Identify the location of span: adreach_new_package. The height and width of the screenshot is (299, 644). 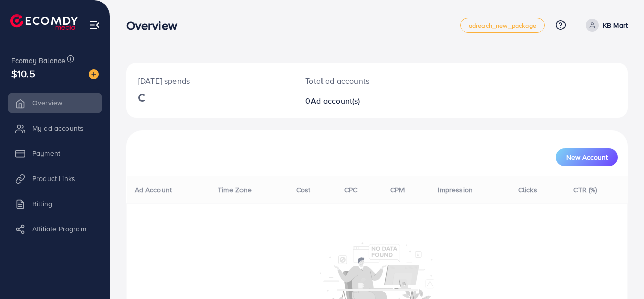
(503, 25).